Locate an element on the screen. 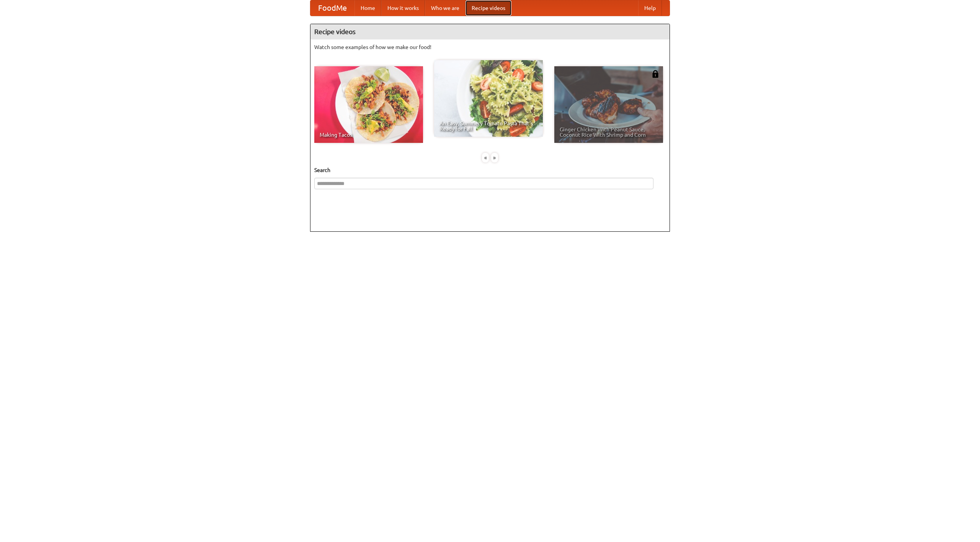 This screenshot has height=542, width=980. a: An Easy, Summery Tomato Pasta That's Ready for Fall is located at coordinates (489, 98).